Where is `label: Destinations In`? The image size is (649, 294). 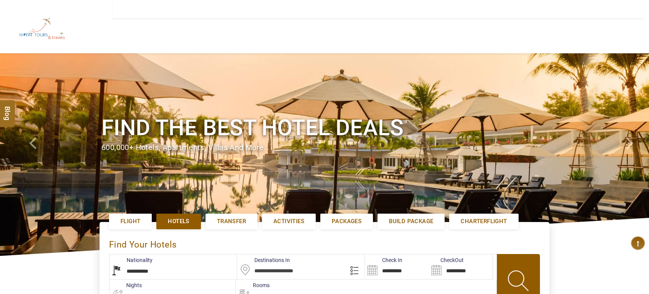
label: Destinations In is located at coordinates (263, 260).